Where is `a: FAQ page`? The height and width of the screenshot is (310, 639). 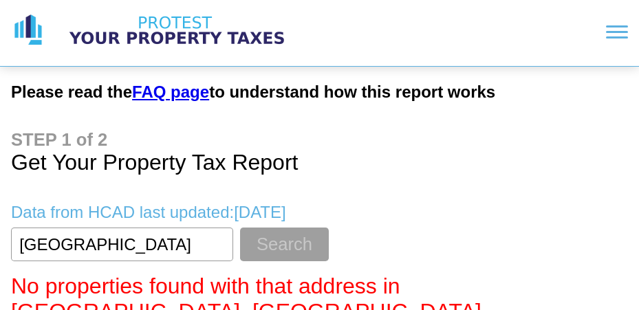 a: FAQ page is located at coordinates (171, 91).